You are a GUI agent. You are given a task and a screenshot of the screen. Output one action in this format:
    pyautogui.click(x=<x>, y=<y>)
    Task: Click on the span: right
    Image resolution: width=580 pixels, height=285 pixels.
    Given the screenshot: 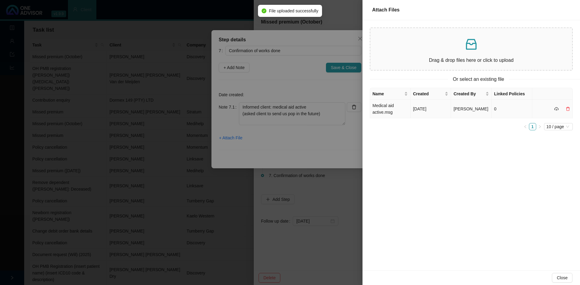 What is the action you would take?
    pyautogui.click(x=539, y=127)
    